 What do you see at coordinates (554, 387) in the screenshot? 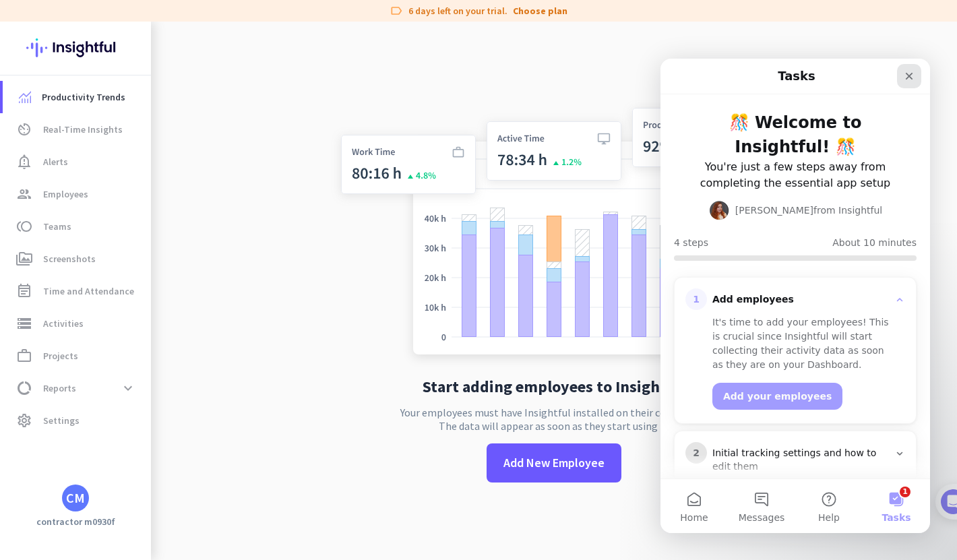
I see `h2: Start adding employees to Insightful` at bounding box center [554, 387].